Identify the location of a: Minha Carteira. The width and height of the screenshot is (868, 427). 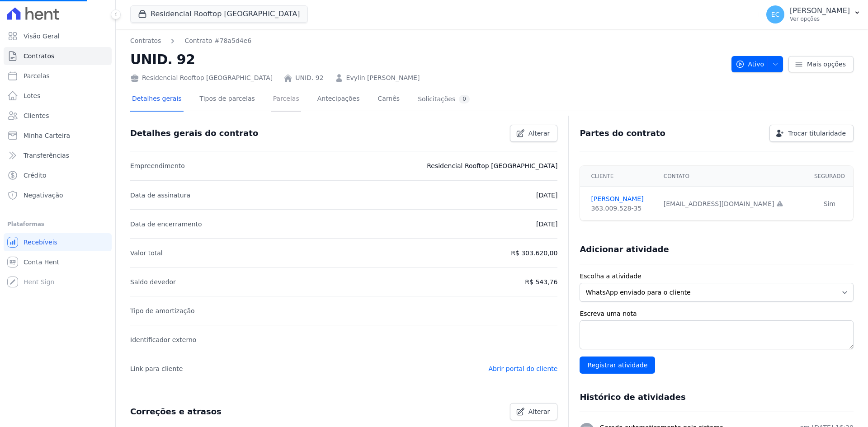
(58, 136).